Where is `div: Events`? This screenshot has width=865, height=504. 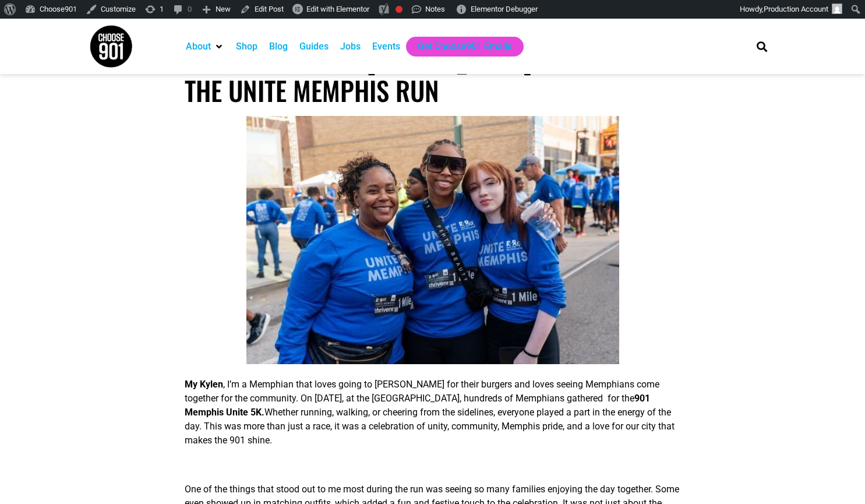 div: Events is located at coordinates (386, 47).